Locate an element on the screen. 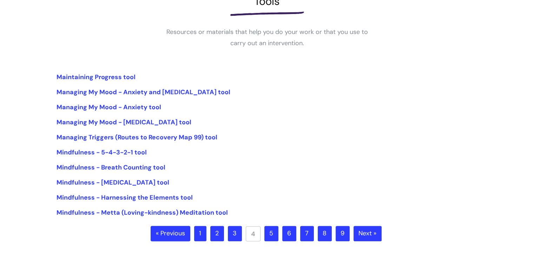 The image size is (534, 277). a: Maintaining Progress tool is located at coordinates (96, 77).